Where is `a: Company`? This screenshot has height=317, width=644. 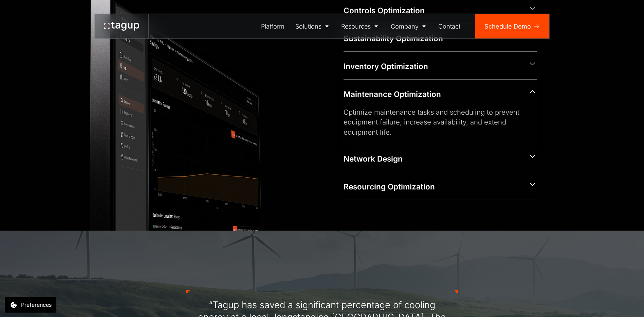
a: Company is located at coordinates (409, 26).